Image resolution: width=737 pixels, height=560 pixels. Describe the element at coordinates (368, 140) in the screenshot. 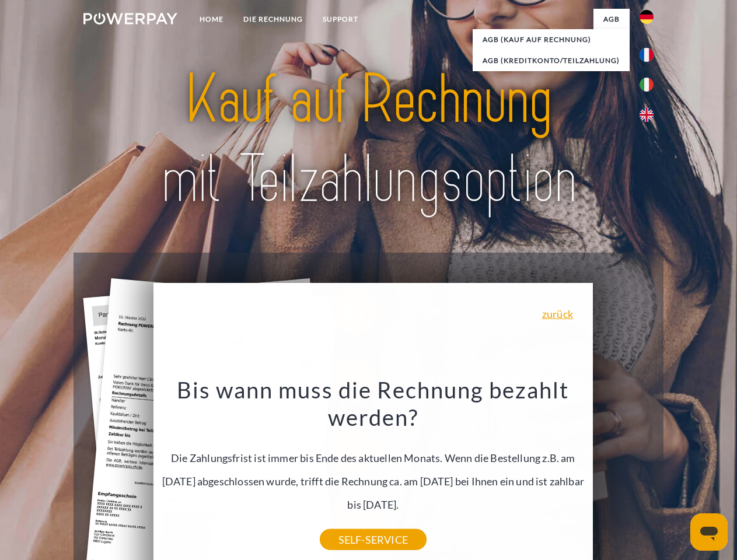

I see `img: title-powerpay_de.svg` at that location.